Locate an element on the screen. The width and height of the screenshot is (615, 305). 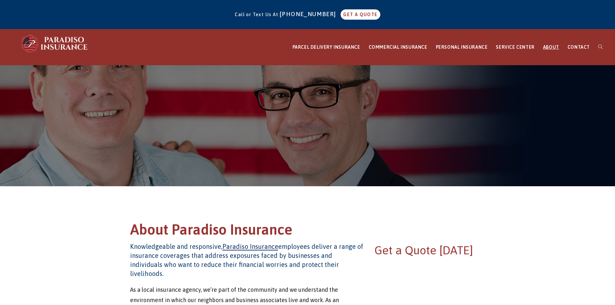
h1: About Paradiso Insurance is located at coordinates (308, 231).